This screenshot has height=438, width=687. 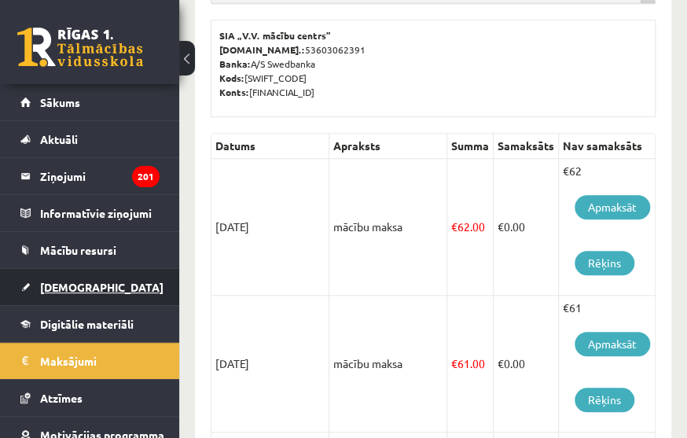 What do you see at coordinates (60, 102) in the screenshot?
I see `span: Sākums` at bounding box center [60, 102].